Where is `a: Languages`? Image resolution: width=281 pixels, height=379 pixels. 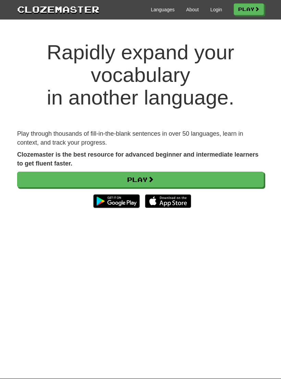 a: Languages is located at coordinates (162, 10).